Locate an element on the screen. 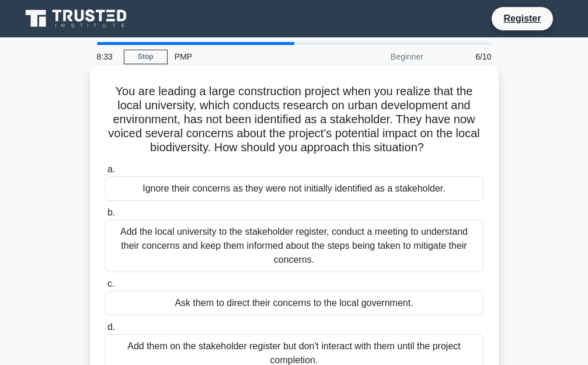 The image size is (588, 365). div: PMP is located at coordinates (248, 56).